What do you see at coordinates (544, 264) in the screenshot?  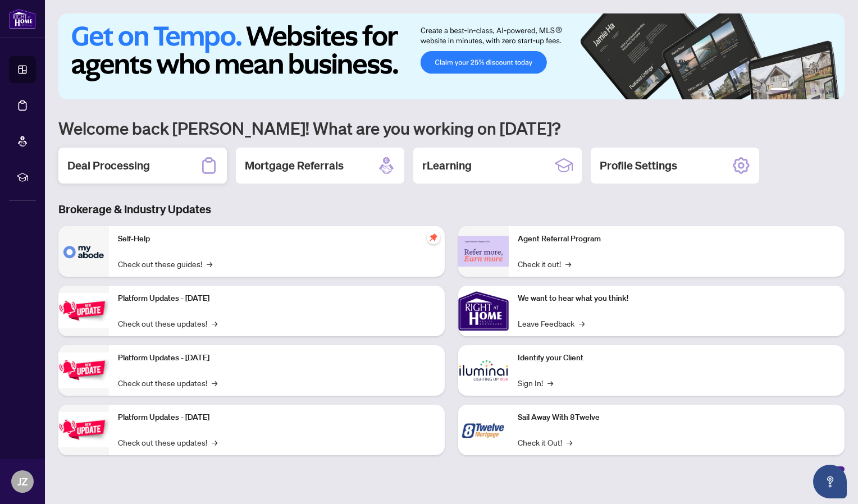 I see `a: Check it out!→` at bounding box center [544, 264].